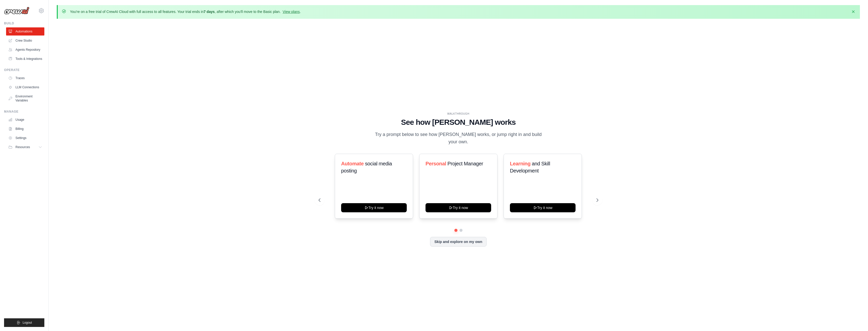  What do you see at coordinates (25, 78) in the screenshot?
I see `a: Traces` at bounding box center [25, 78].